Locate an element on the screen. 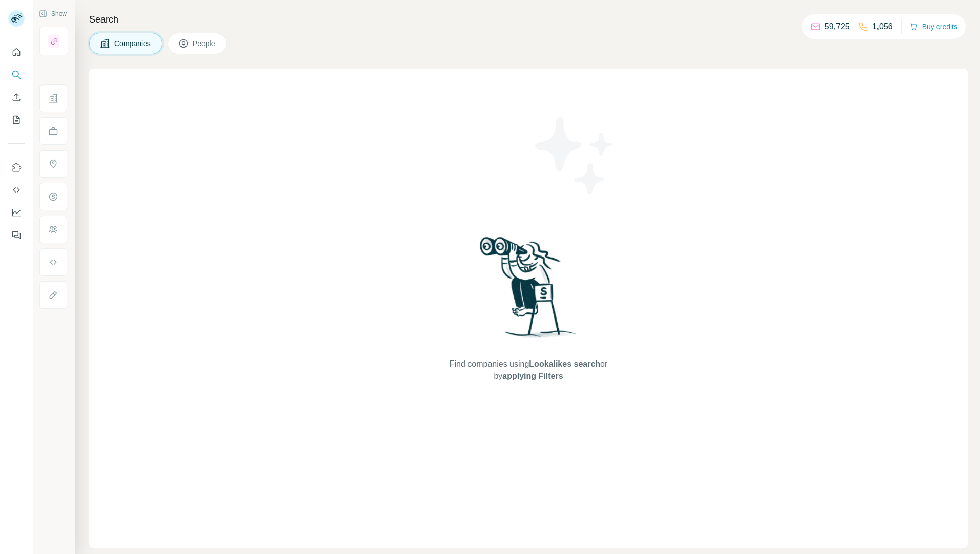 The width and height of the screenshot is (980, 554). img: Surfe Illustration - Woman searching with binoculars is located at coordinates (528, 291).